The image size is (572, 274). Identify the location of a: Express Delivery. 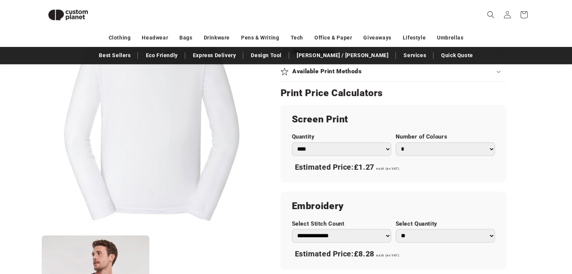
(214, 55).